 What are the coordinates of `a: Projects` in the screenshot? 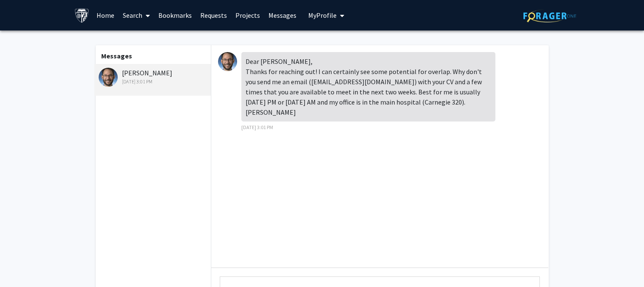 It's located at (247, 15).